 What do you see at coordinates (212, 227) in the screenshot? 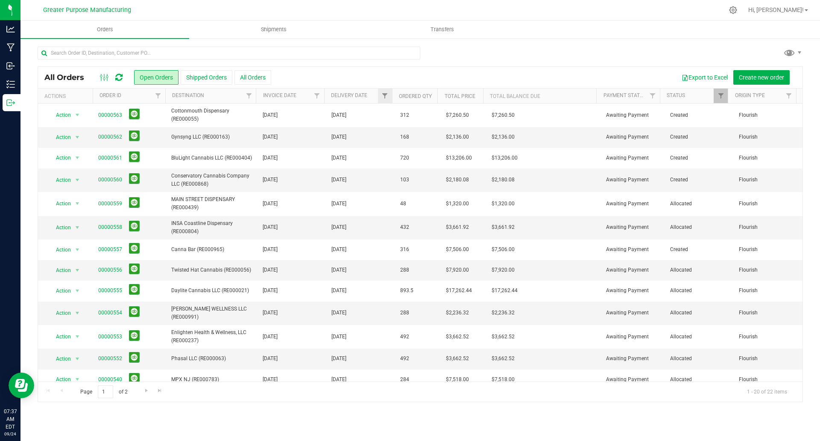
I see `span: INSA Coastline Dispensary (RE000804)` at bounding box center [212, 227].